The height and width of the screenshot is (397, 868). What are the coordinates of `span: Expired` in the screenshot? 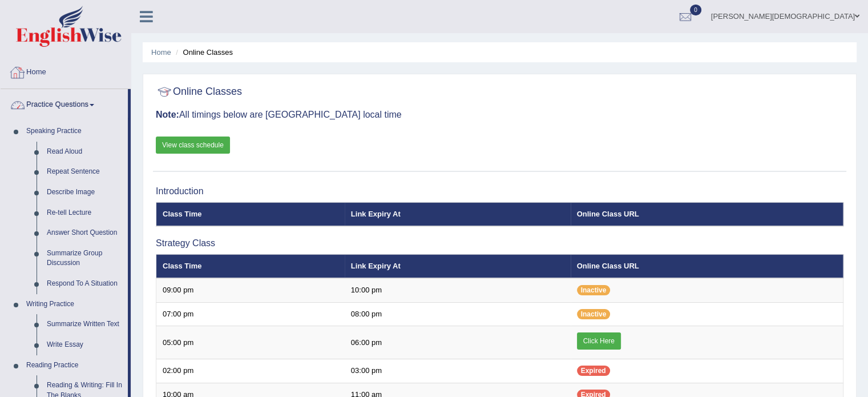 It's located at (594, 371).